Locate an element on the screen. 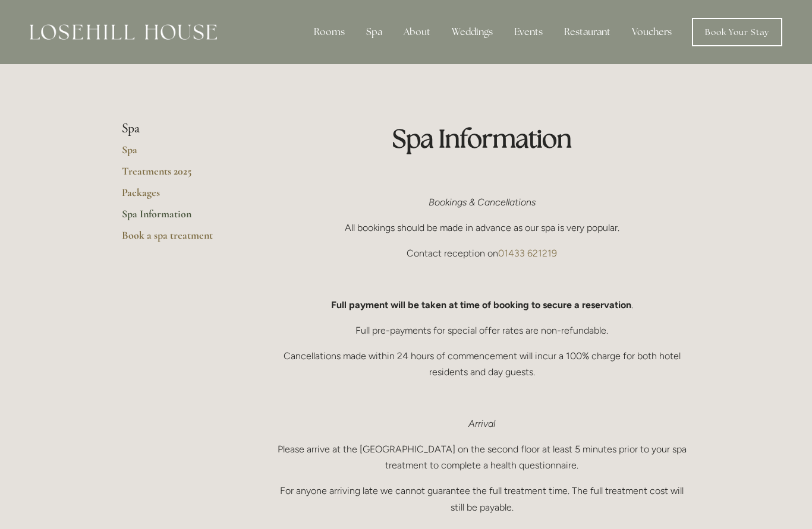 The width and height of the screenshot is (812, 529). p: All bookings should be made in advance as our spa is very popular. is located at coordinates (481, 228).